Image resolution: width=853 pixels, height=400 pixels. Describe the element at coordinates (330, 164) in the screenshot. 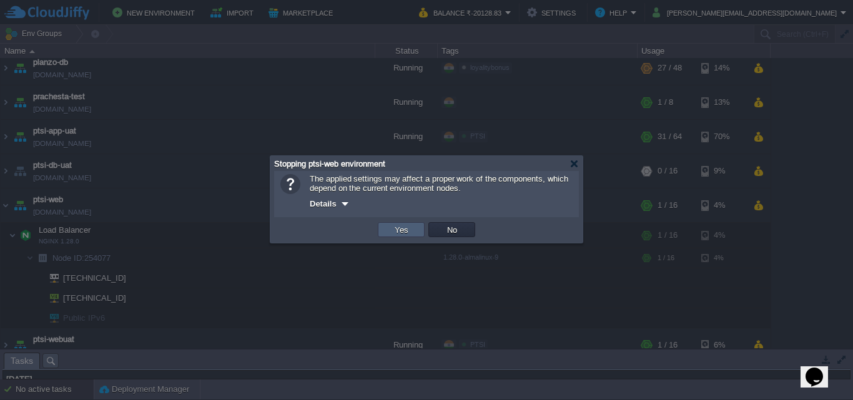

I see `span: Stopping ptsi-web environment` at that location.